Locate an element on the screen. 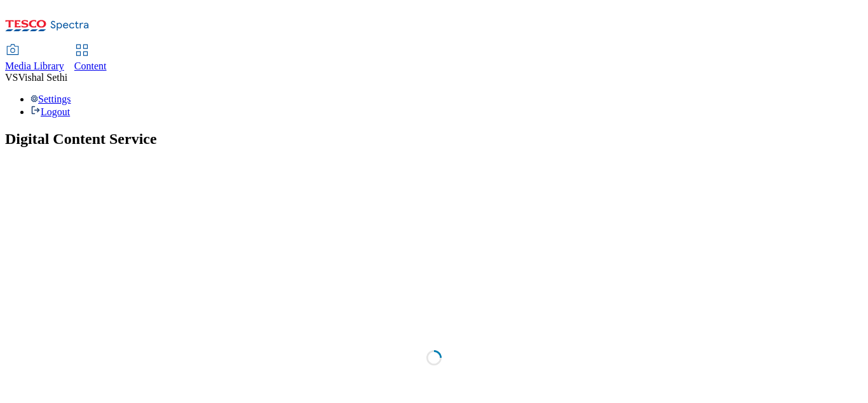 Image resolution: width=868 pixels, height=403 pixels. span: Content is located at coordinates (90, 65).